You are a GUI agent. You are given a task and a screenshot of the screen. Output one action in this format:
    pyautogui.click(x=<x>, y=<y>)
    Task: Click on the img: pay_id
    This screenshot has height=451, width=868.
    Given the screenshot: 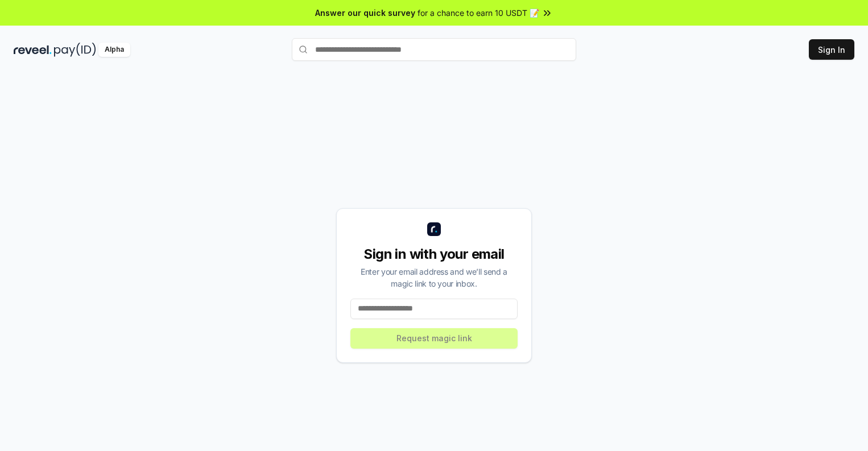 What is the action you would take?
    pyautogui.click(x=75, y=49)
    